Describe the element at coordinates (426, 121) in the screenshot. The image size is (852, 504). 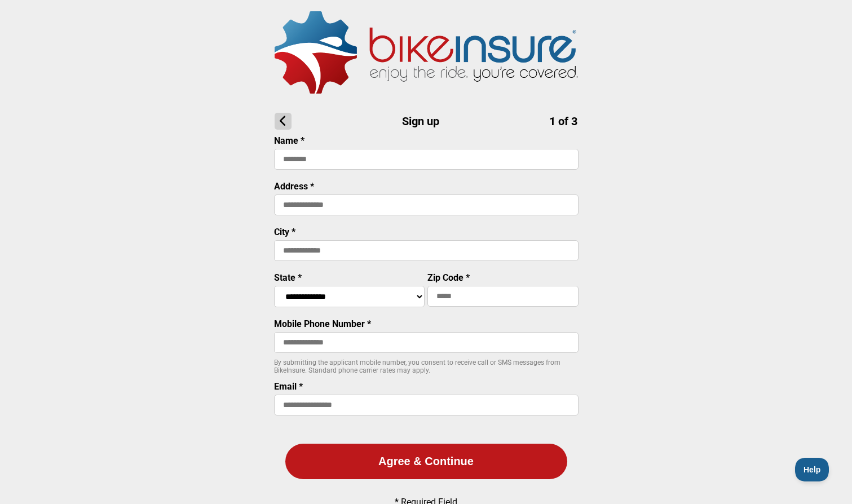
I see `h1: Sign up` at that location.